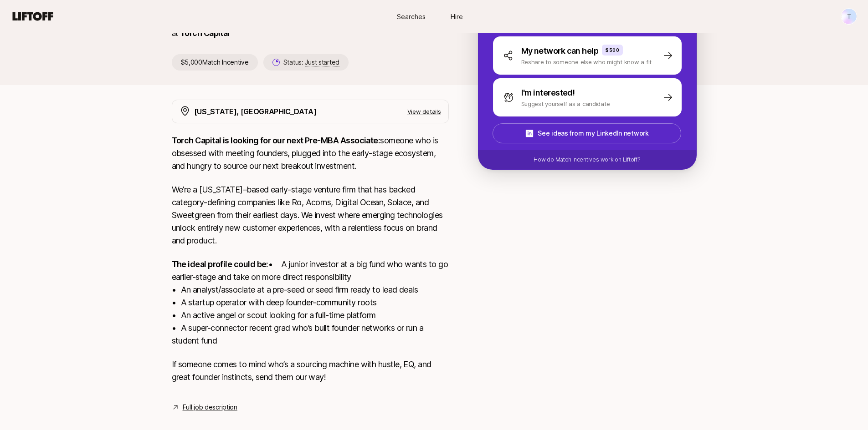 The width and height of the screenshot is (868, 430). Describe the element at coordinates (411, 17) in the screenshot. I see `span: Searches` at that location.